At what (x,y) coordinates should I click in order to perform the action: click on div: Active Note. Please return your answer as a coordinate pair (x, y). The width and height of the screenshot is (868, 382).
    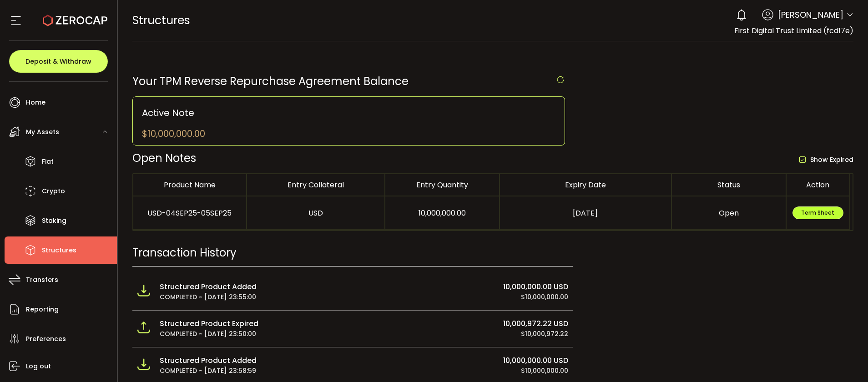
    Looking at the image, I should click on (348, 113).